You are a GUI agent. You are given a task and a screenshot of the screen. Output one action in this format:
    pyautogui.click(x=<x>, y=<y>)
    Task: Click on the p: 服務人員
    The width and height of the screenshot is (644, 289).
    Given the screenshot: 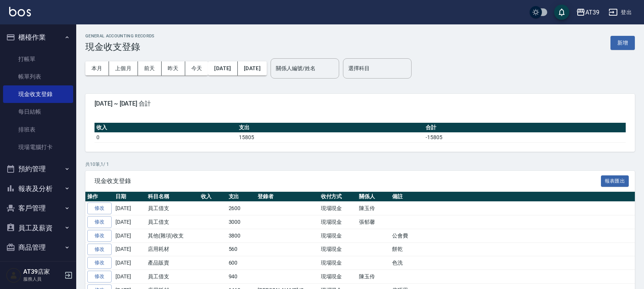 What is the action you would take?
    pyautogui.click(x=43, y=279)
    